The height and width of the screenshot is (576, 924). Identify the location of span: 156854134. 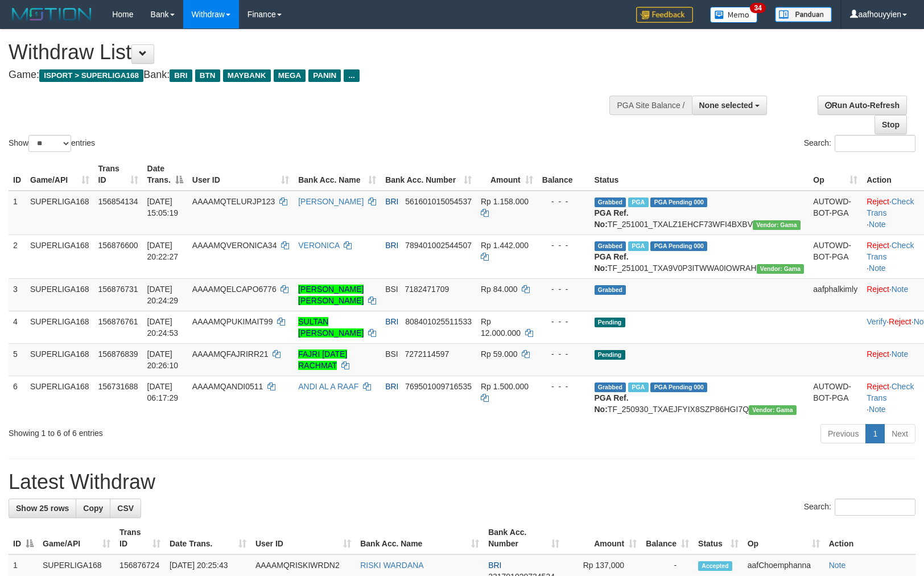
(118, 201).